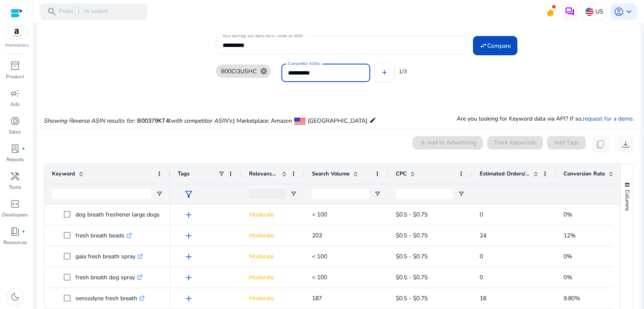 The height and width of the screenshot is (309, 644). I want to click on p: fresh breath dog spray, so click(109, 277).